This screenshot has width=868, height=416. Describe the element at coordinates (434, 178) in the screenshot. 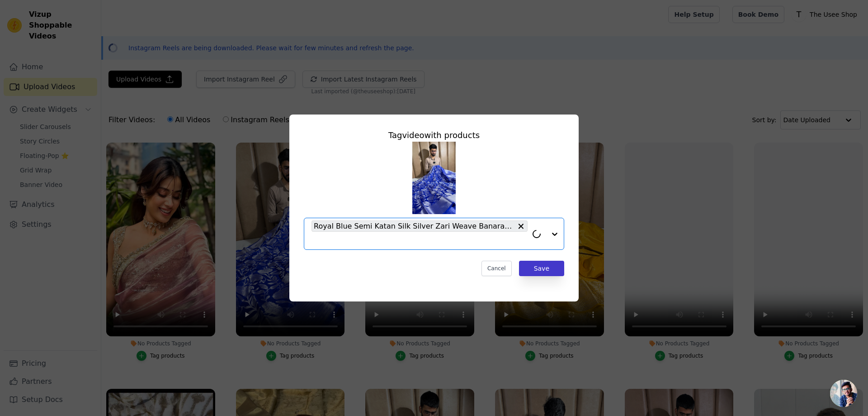

I see `img: reel-preview-usee-shop-app.myshopify.com-3708165198472028627_8704832998.jpeg` at that location.